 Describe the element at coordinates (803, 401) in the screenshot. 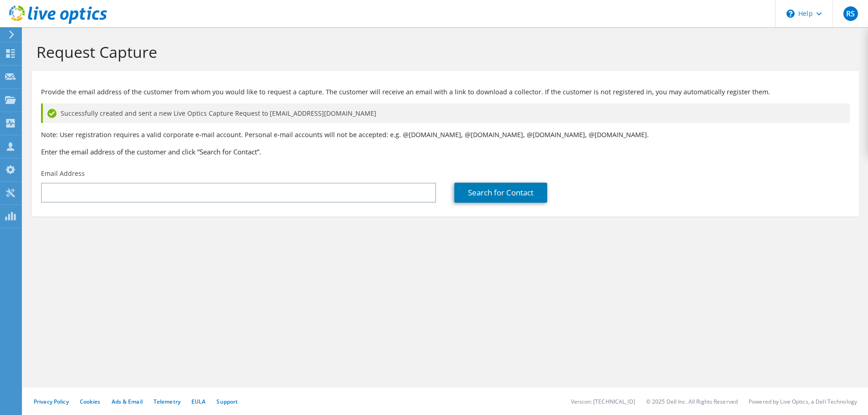

I see `li: Powered by Live Optics, a Dell Technology` at that location.